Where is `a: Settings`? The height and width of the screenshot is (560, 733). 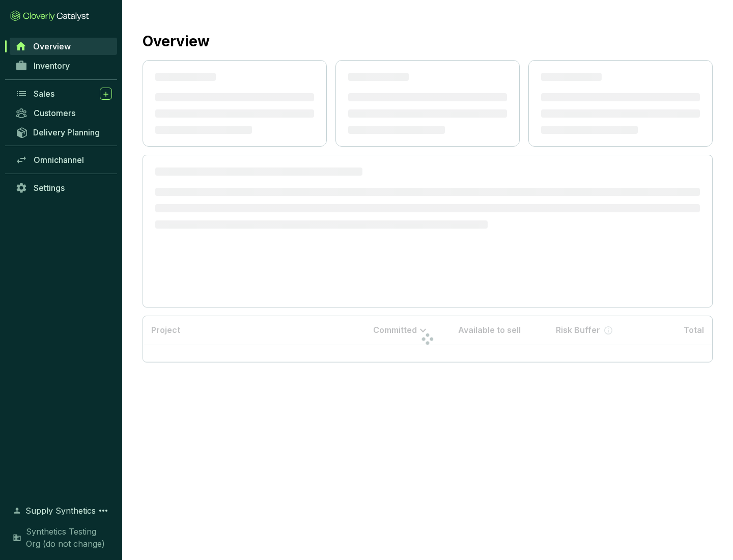 a: Settings is located at coordinates (63, 188).